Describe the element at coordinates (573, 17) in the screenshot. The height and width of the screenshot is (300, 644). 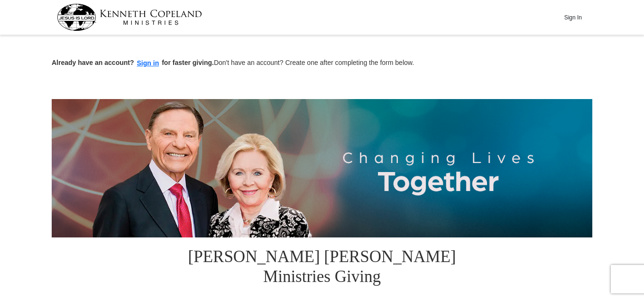
I see `button: Sign In` at that location.